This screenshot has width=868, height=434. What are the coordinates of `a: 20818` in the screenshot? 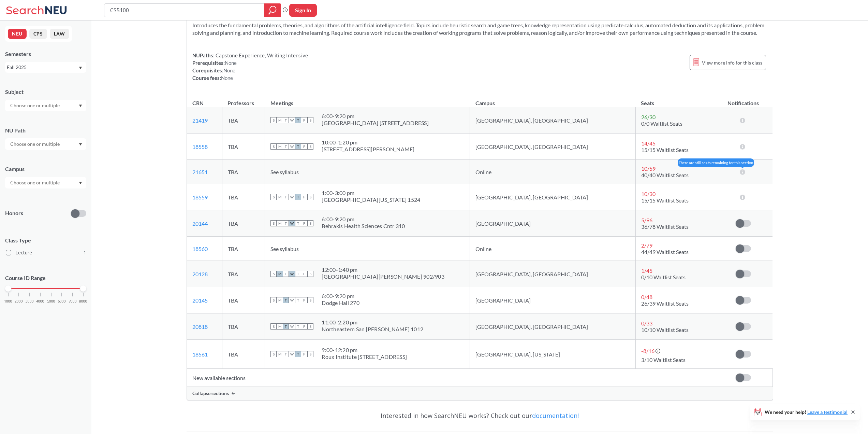 It's located at (200, 326).